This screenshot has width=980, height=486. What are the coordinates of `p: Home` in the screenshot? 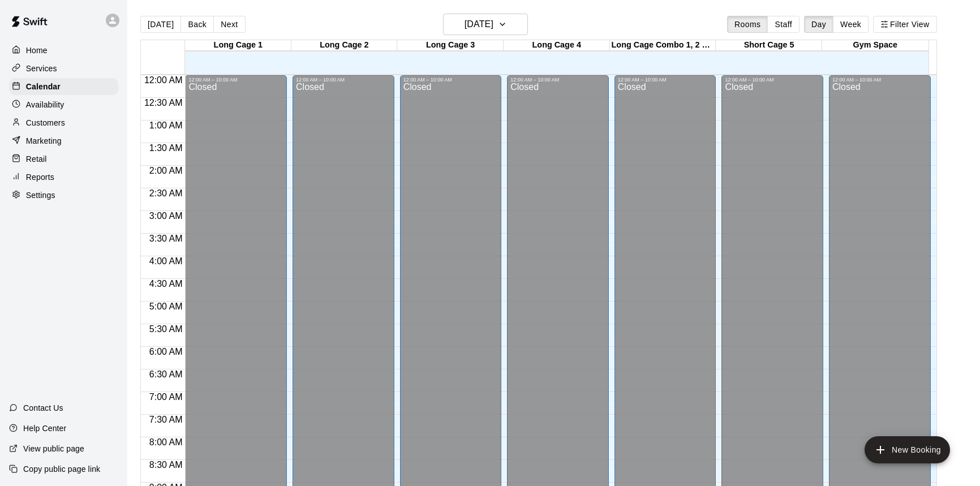 It's located at (37, 50).